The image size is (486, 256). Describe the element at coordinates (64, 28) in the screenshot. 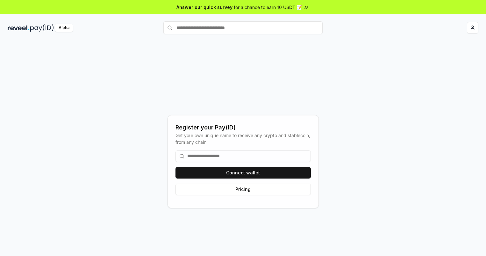

I see `div: Alpha` at that location.